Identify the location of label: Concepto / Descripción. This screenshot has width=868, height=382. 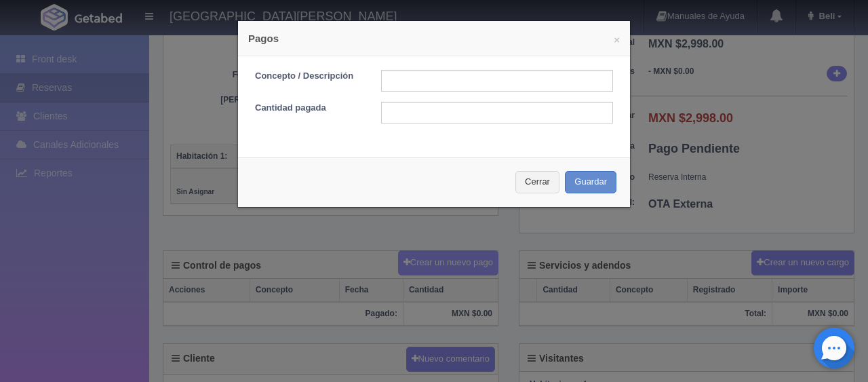
(308, 76).